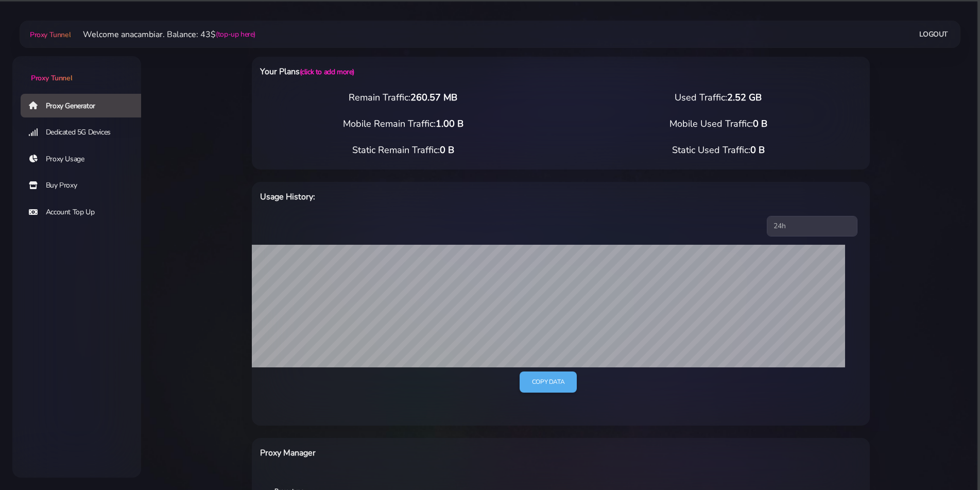  I want to click on a: Logout, so click(934, 34).